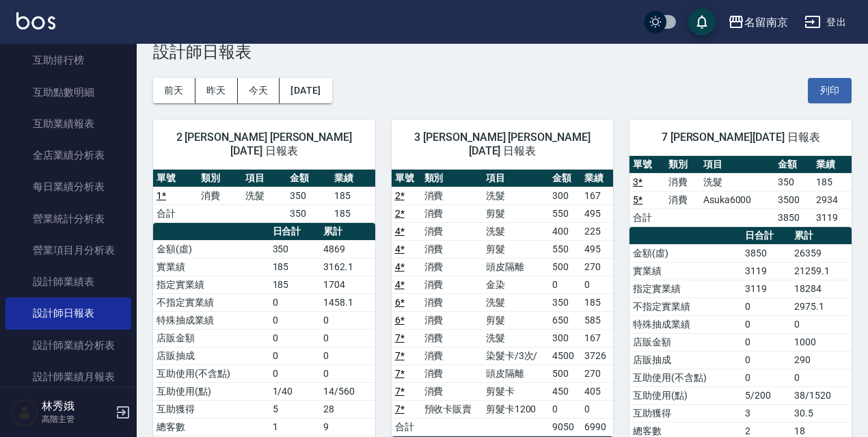  Describe the element at coordinates (758, 22) in the screenshot. I see `button: 名留南京` at that location.